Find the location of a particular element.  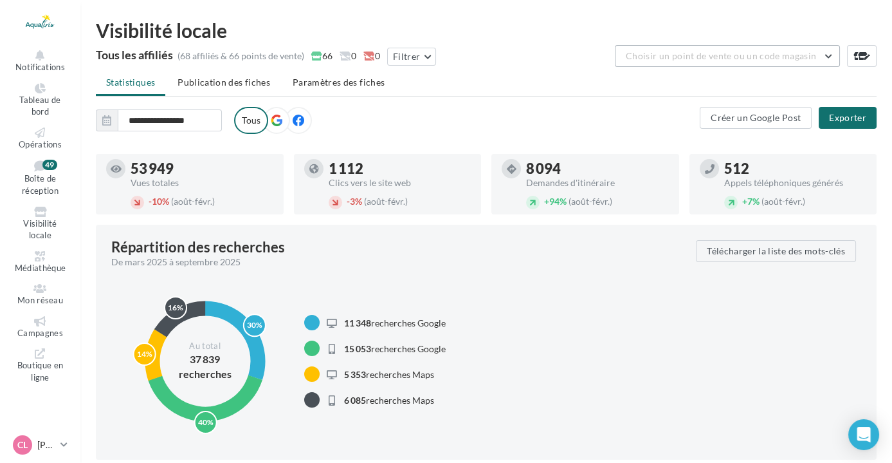

button: Exporter is located at coordinates (848, 118).